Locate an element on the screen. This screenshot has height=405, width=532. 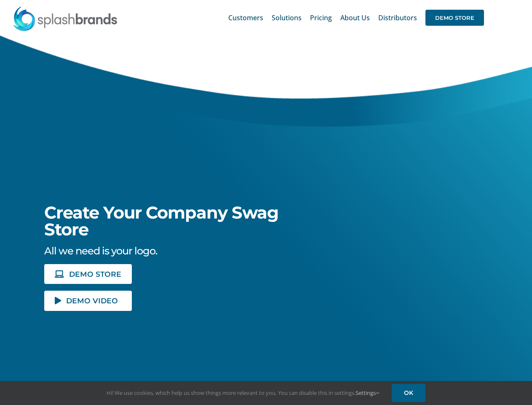
span: All we need is your logo. is located at coordinates (101, 250).